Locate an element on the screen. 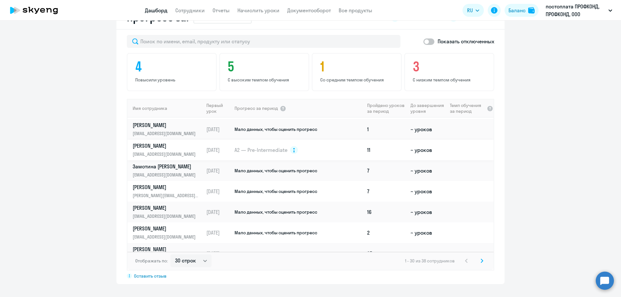 The image size is (621, 297). input: Поиск по имени, email, продукту или статусу is located at coordinates (264, 41).